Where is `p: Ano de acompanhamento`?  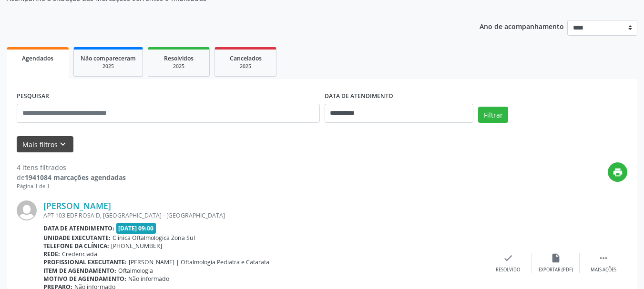 p: Ano de acompanhamento is located at coordinates (522, 25).